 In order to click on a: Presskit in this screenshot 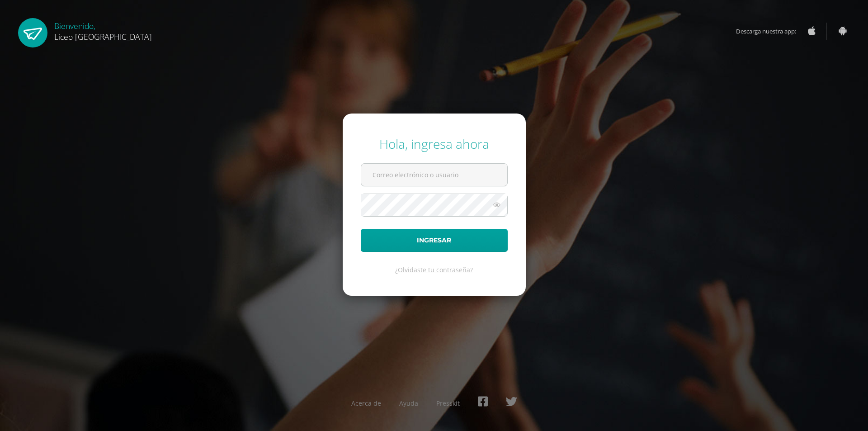, I will do `click(448, 403)`.